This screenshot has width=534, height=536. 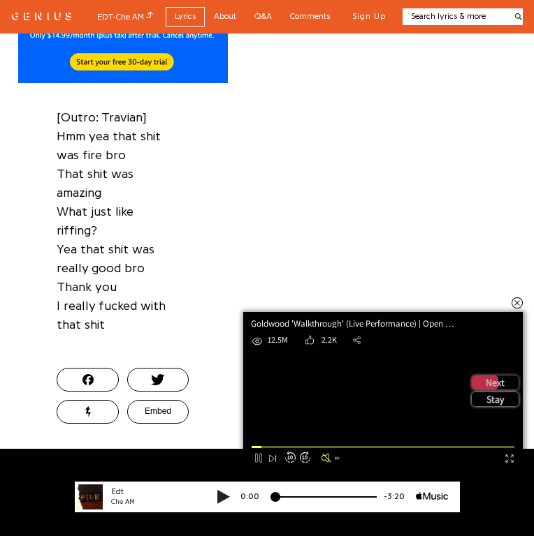 What do you see at coordinates (494, 399) in the screenshot?
I see `div: Stay` at bounding box center [494, 399].